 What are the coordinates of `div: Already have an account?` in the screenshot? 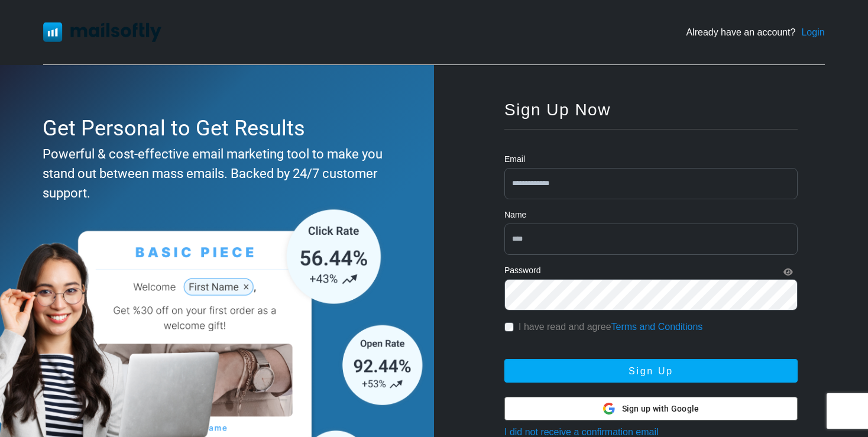 It's located at (755, 33).